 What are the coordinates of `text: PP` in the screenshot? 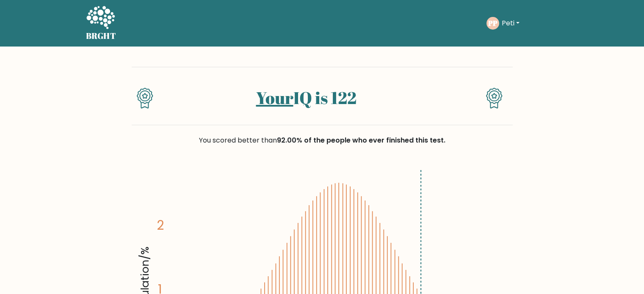 It's located at (493, 23).